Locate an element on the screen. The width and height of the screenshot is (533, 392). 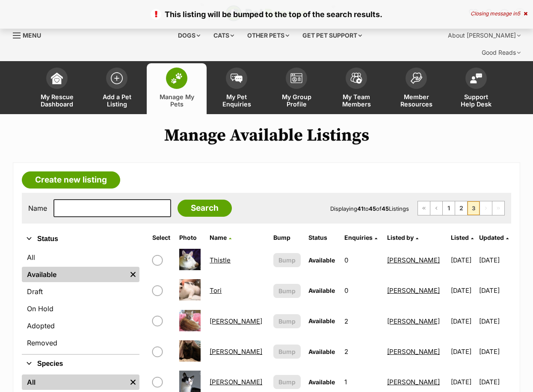
div: Get pet support is located at coordinates (332, 35).